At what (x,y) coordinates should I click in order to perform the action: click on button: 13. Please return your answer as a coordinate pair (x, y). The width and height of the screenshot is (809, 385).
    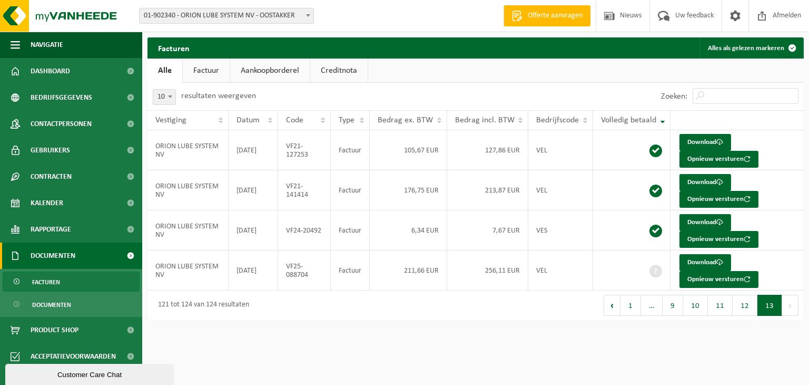
    Looking at the image, I should click on (770, 305).